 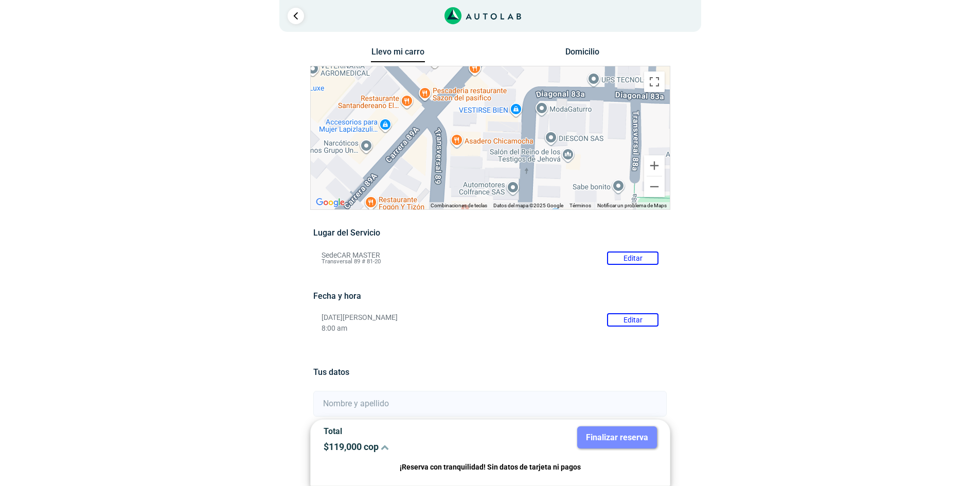 I want to click on a: Link al sitio de autolab, so click(x=482, y=15).